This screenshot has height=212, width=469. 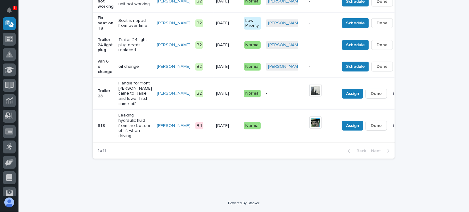 What do you see at coordinates (105, 94) in the screenshot?
I see `p: Trailer 23` at bounding box center [105, 94].